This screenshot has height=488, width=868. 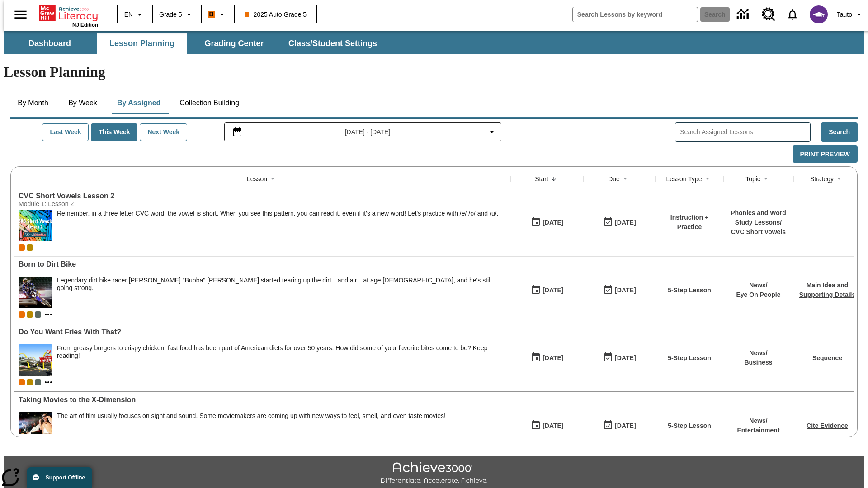 What do you see at coordinates (257, 179) in the screenshot?
I see `div: Lesson` at bounding box center [257, 179].